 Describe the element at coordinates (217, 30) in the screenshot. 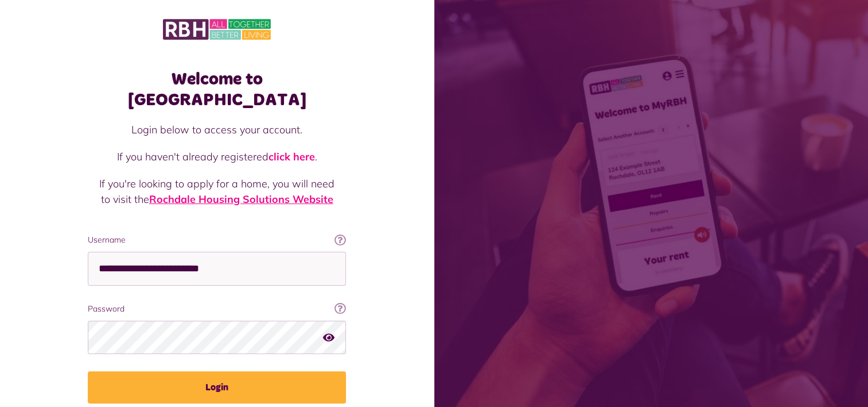

I see `img: MyRBH` at that location.